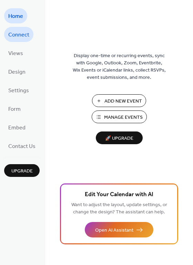  I want to click on span: Form, so click(14, 109).